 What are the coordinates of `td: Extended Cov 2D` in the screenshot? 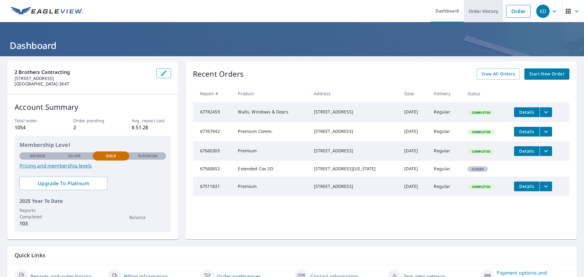 It's located at (271, 169).